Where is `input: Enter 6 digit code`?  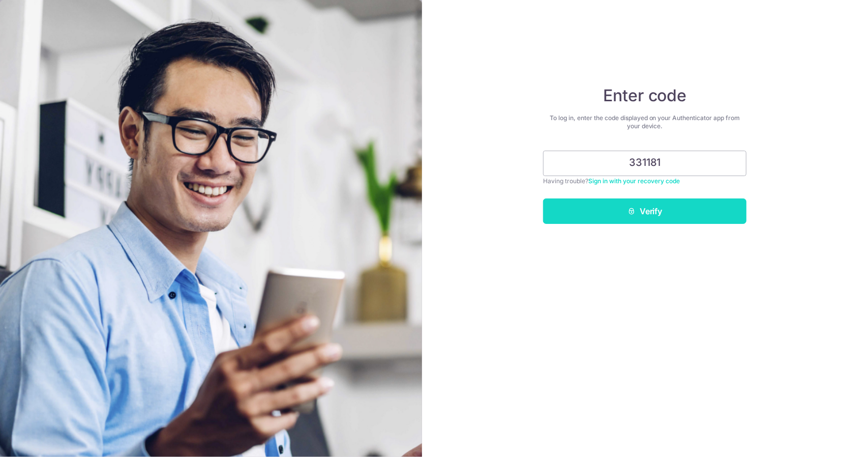
input: Enter 6 digit code is located at coordinates (644, 163).